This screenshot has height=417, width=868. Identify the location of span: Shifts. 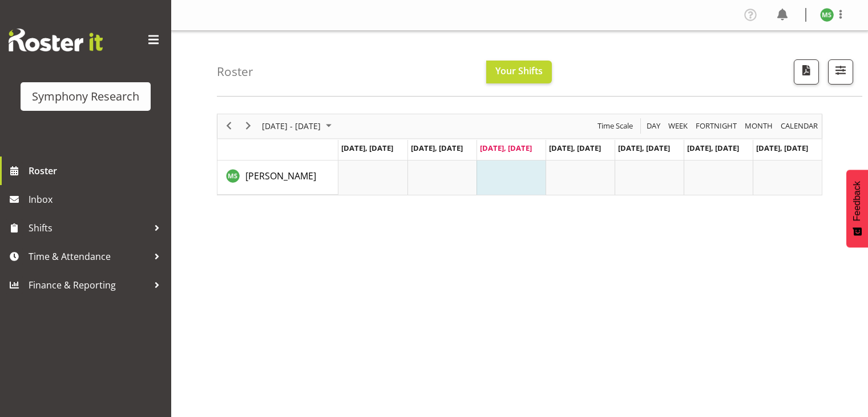
(88, 228).